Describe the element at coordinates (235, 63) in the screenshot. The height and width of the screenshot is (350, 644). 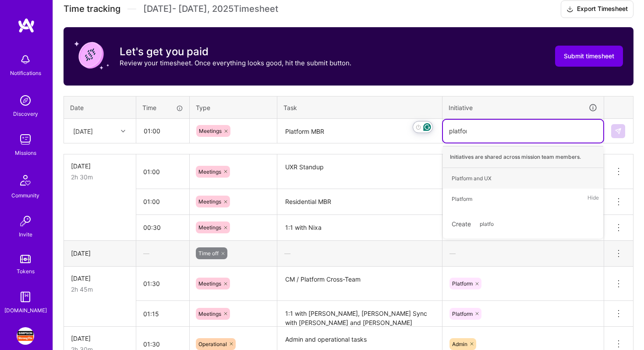
I see `p: Review your timesheet. Once everything looks good, hit the submit button.` at that location.